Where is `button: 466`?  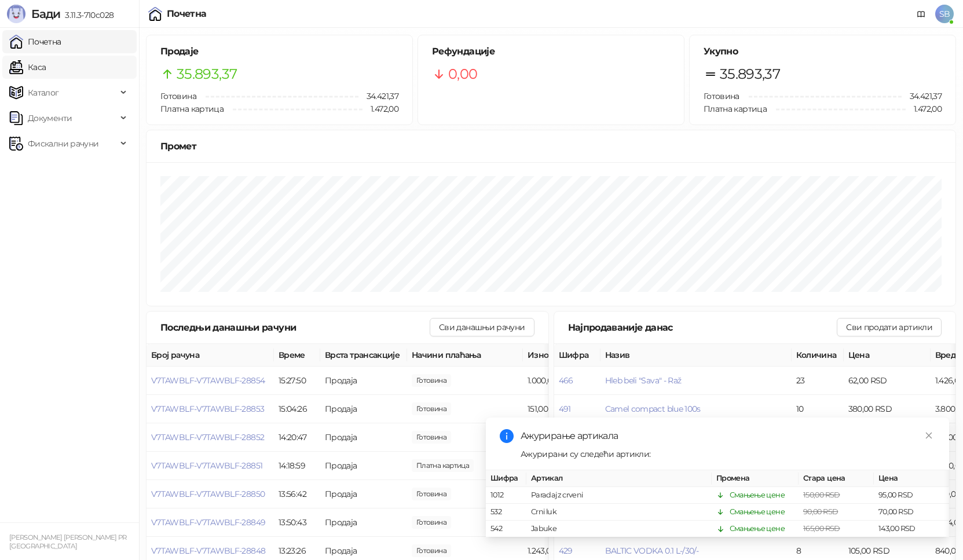 button: 466 is located at coordinates (566, 380).